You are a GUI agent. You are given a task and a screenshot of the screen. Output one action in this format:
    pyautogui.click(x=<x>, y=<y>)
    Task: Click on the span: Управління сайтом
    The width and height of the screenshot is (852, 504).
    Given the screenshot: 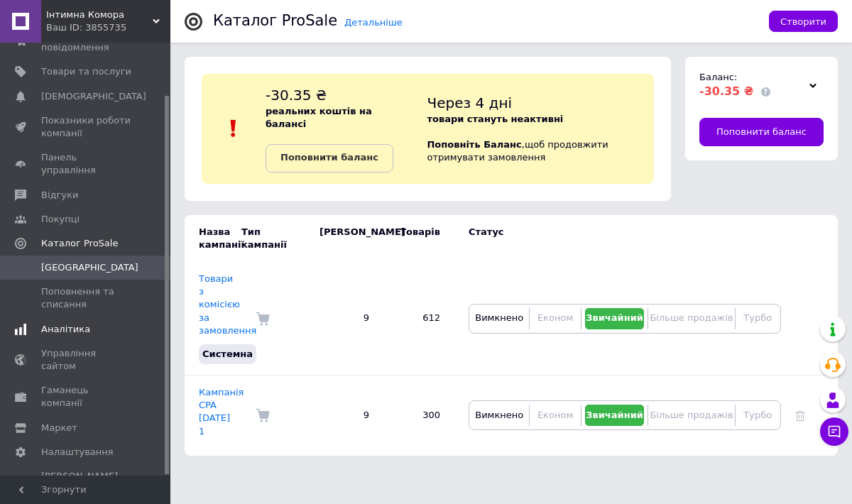 What is the action you would take?
    pyautogui.click(x=86, y=360)
    